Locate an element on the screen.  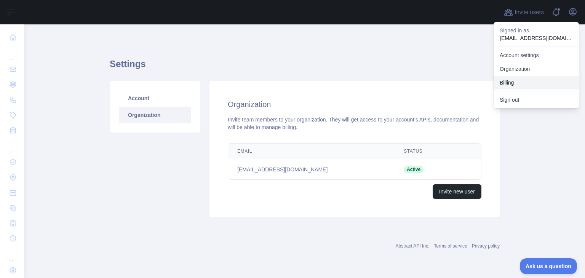
button: Invite new user is located at coordinates (457, 192).